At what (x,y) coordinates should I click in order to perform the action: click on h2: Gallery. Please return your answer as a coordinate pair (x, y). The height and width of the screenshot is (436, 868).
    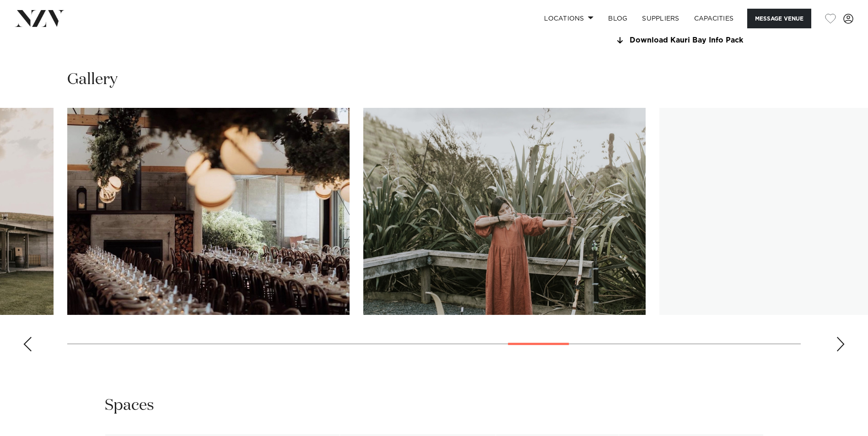
    Looking at the image, I should click on (92, 80).